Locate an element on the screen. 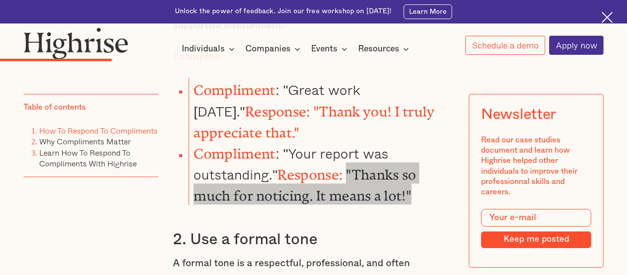 This screenshot has width=627, height=275. img: Highrise logo is located at coordinates (76, 43).